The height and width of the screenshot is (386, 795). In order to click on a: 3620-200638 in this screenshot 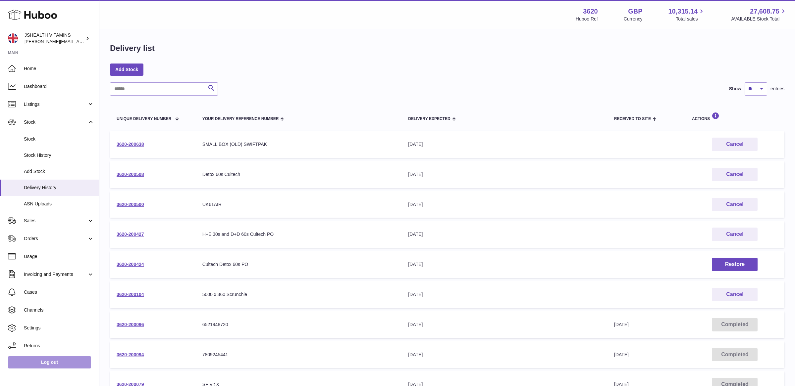, I will do `click(130, 144)`.